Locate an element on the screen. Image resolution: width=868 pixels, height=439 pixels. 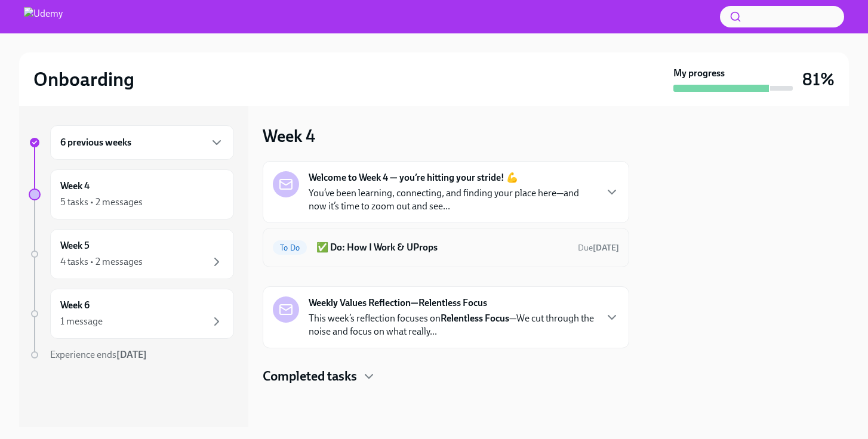
strong: Weekly Values Reflection—Relentless Focus is located at coordinates (398, 303).